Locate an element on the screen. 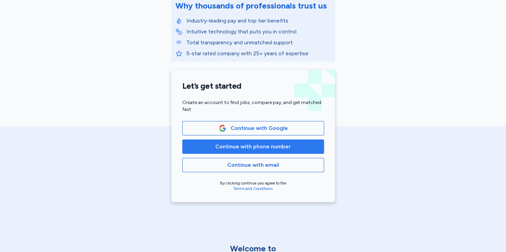 The image size is (506, 252). button: Continue with email is located at coordinates (253, 165).